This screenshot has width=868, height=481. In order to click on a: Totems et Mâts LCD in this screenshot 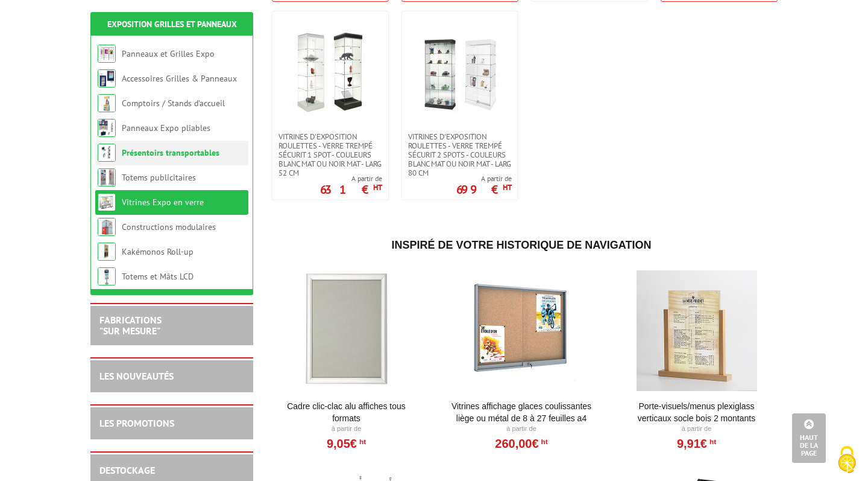, I will do `click(157, 276)`.